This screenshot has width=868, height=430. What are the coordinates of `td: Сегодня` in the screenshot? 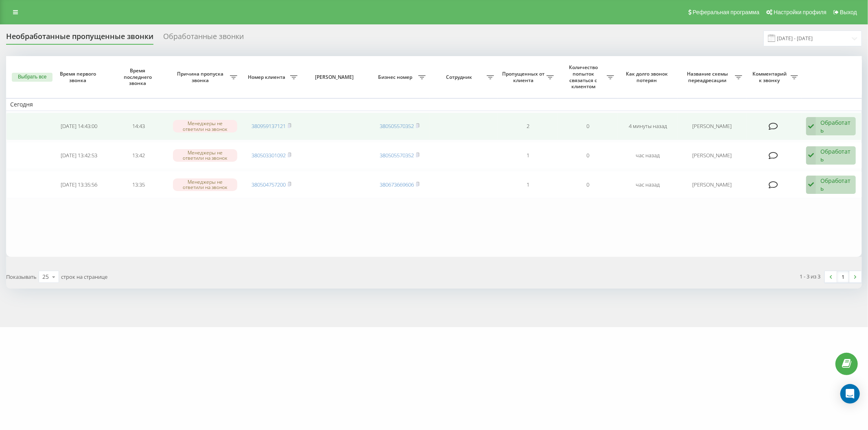 It's located at (434, 105).